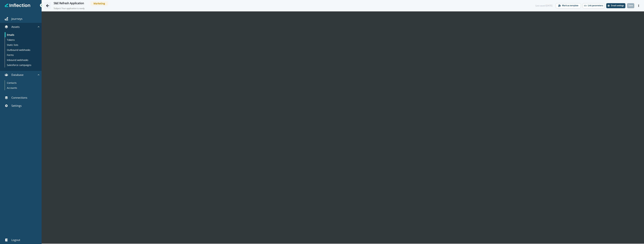 This screenshot has height=244, width=644. What do you see at coordinates (595, 6) in the screenshot?
I see `p: Link parameters` at bounding box center [595, 6].